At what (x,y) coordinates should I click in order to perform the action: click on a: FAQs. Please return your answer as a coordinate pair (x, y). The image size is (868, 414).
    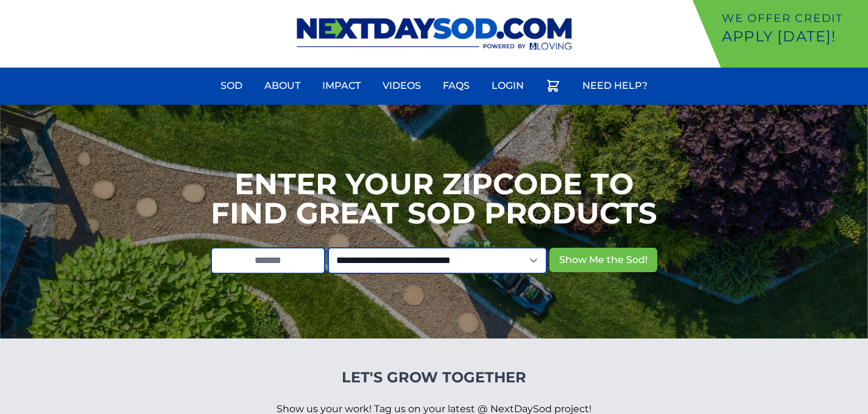
    Looking at the image, I should click on (456, 86).